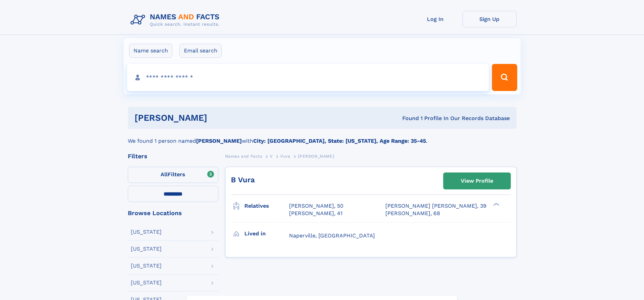  What do you see at coordinates (173, 175) in the screenshot?
I see `label: Filters` at bounding box center [173, 175].